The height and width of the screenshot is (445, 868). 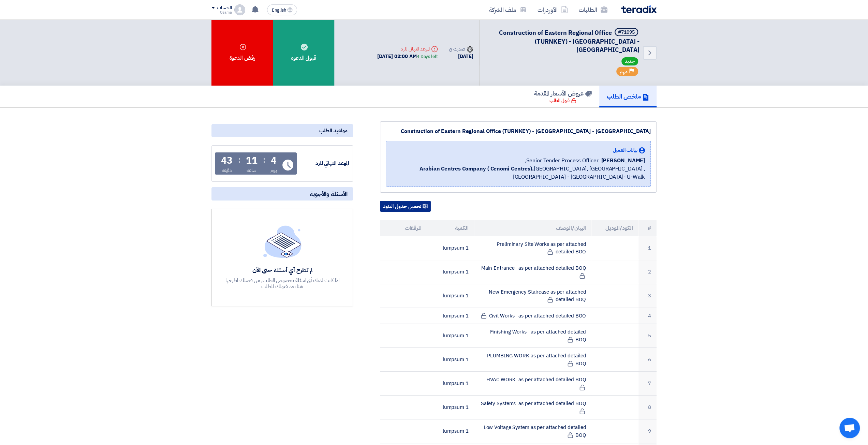 I want to click on img: empty_state_list.svg, so click(x=282, y=242).